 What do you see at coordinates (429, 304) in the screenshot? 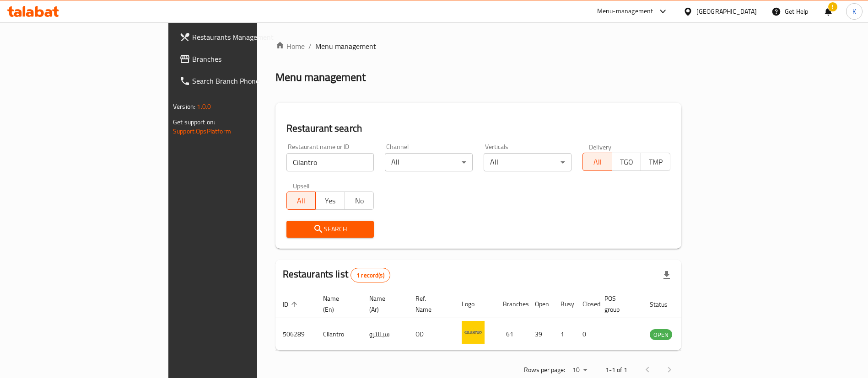
I see `span: Ref. Name` at bounding box center [429, 304].